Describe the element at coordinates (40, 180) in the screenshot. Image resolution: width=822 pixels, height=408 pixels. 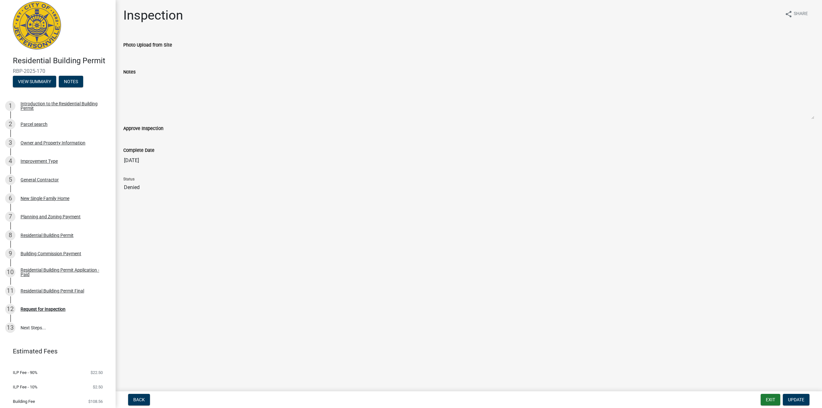
I see `div: General Contractor` at that location.